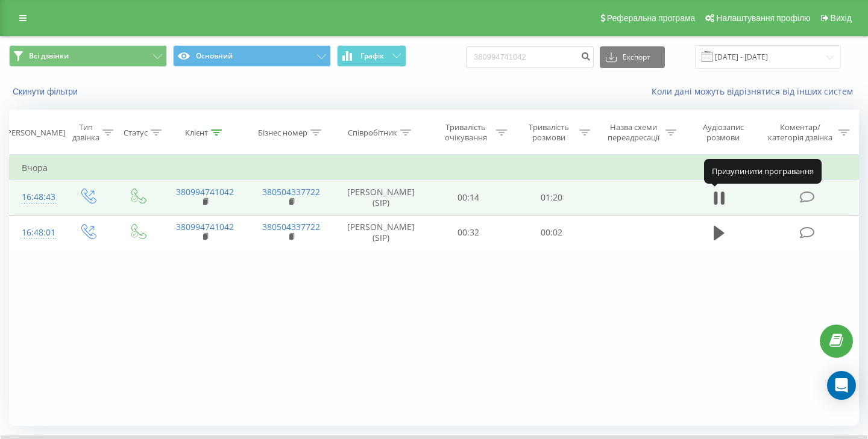 The image size is (868, 439). What do you see at coordinates (469, 197) in the screenshot?
I see `td: 00:14` at bounding box center [469, 197].